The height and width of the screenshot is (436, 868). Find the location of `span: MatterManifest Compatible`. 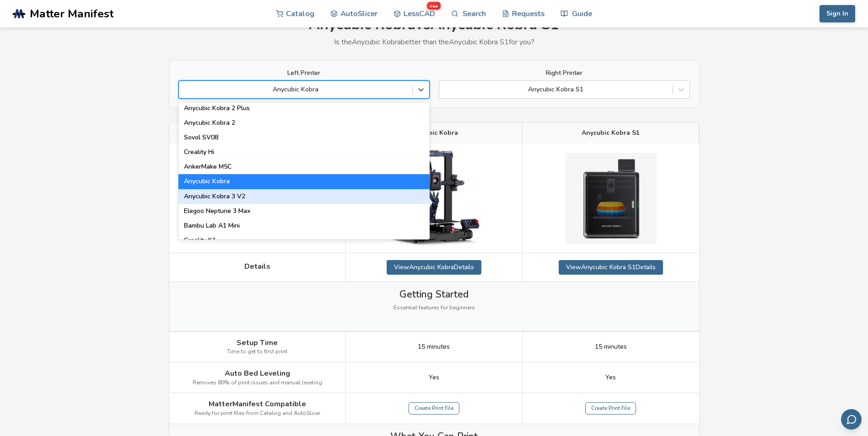

span: MatterManifest Compatible is located at coordinates (257, 404).